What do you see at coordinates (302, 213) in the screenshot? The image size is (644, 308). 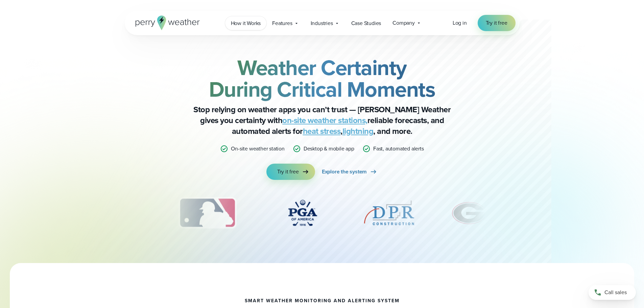 I see `img: PGA.svg` at bounding box center [302, 213].